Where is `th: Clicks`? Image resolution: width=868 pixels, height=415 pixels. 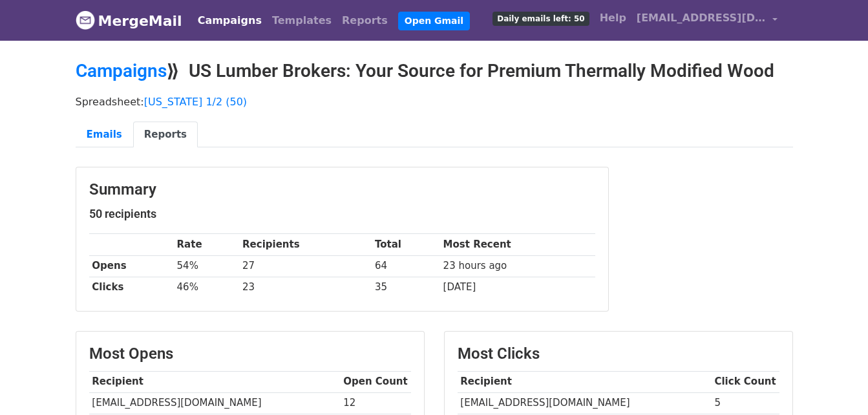
th: Clicks is located at coordinates (131, 287).